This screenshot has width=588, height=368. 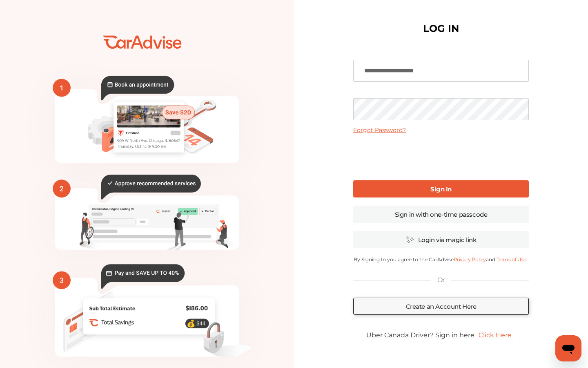 What do you see at coordinates (441, 306) in the screenshot?
I see `a: Create an Account Here` at bounding box center [441, 306].